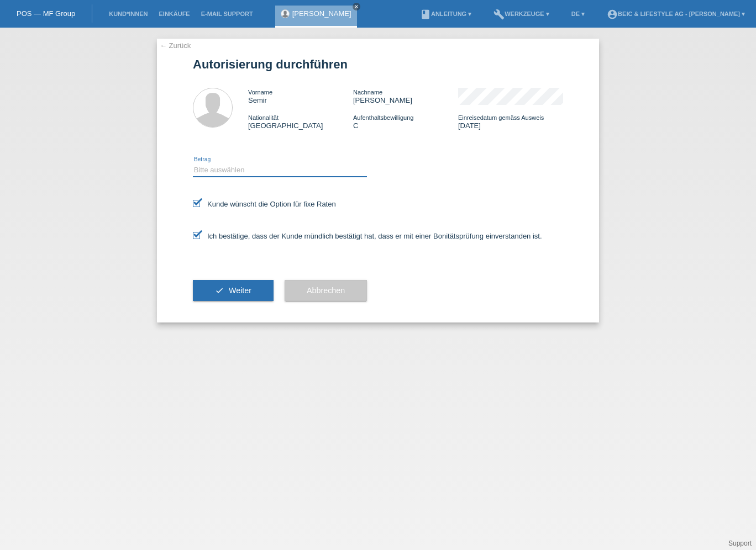  I want to click on div: Semir, so click(301, 96).